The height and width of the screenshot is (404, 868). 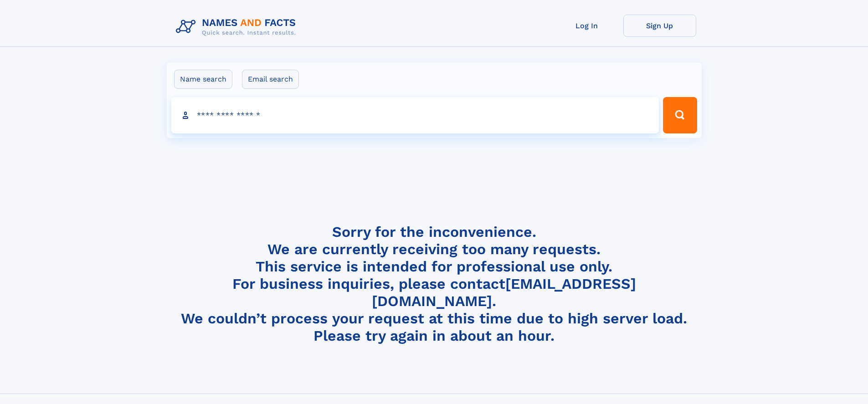 What do you see at coordinates (434, 284) in the screenshot?
I see `h4: Sorry for the inconvenience. We are currently receiving too many requests. This service is intend...` at bounding box center [434, 284].